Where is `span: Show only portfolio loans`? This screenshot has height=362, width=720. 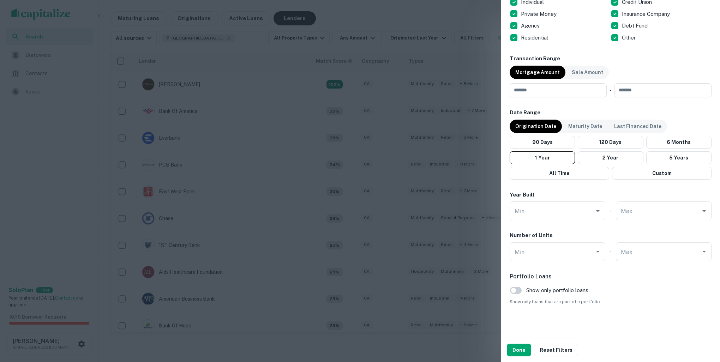 span: Show only portfolio loans is located at coordinates (557, 290).